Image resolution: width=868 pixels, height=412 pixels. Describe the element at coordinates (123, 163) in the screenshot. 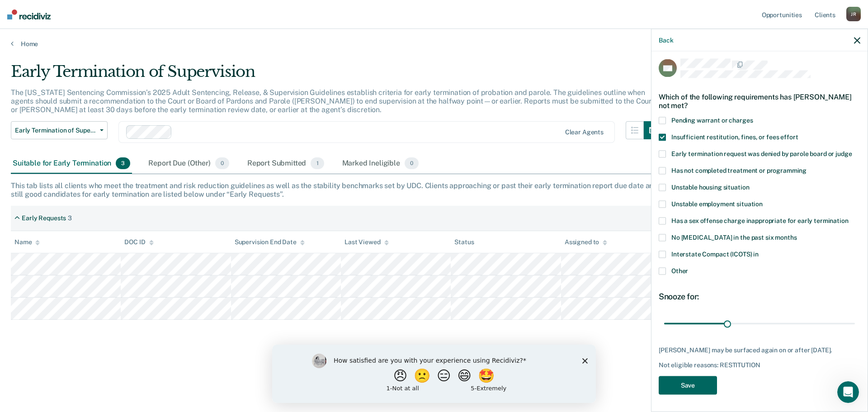

I see `span: 3` at that location.